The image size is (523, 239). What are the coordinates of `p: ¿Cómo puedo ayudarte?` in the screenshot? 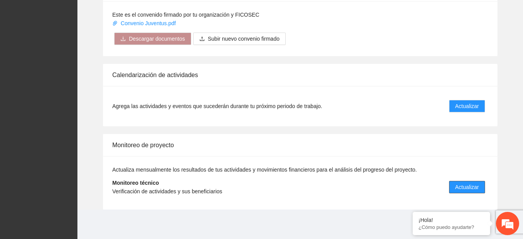 It's located at (451, 227).